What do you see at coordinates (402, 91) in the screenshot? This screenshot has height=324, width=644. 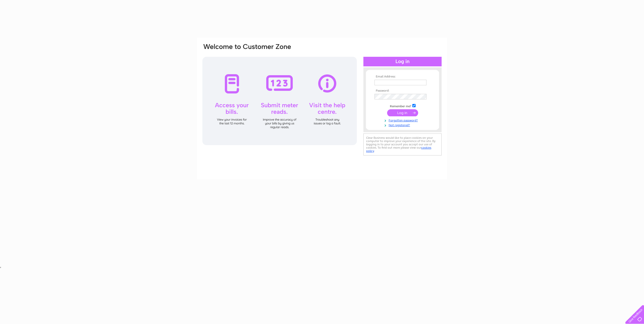 I see `th: Password:` at bounding box center [402, 91].